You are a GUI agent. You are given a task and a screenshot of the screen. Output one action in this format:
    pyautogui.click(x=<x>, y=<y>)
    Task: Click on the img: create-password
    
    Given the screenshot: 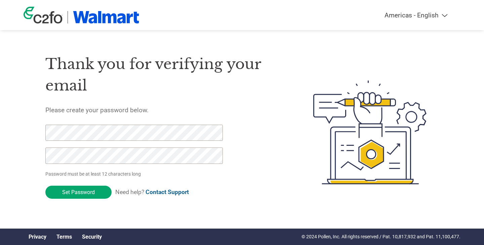 What is the action you would take?
    pyautogui.click(x=370, y=133)
    